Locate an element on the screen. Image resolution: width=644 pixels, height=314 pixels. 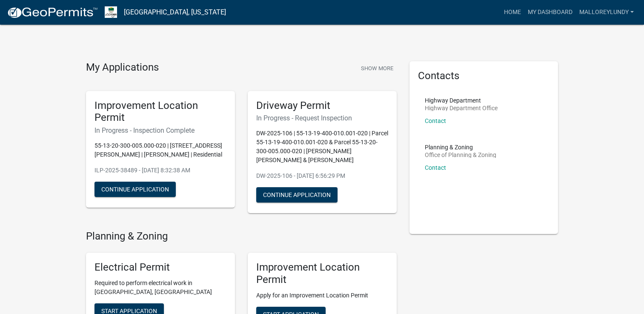
h4: My Applications is located at coordinates (122, 67).